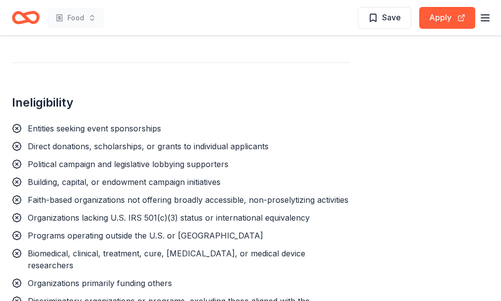 Image resolution: width=501 pixels, height=301 pixels. I want to click on a: Home, so click(26, 17).